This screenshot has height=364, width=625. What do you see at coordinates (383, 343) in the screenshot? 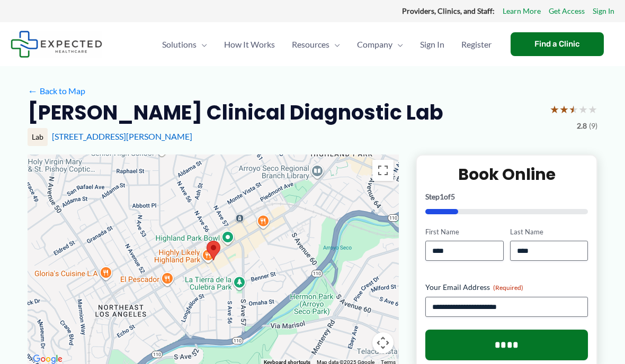
I see `button: Map camera controls` at bounding box center [383, 343].